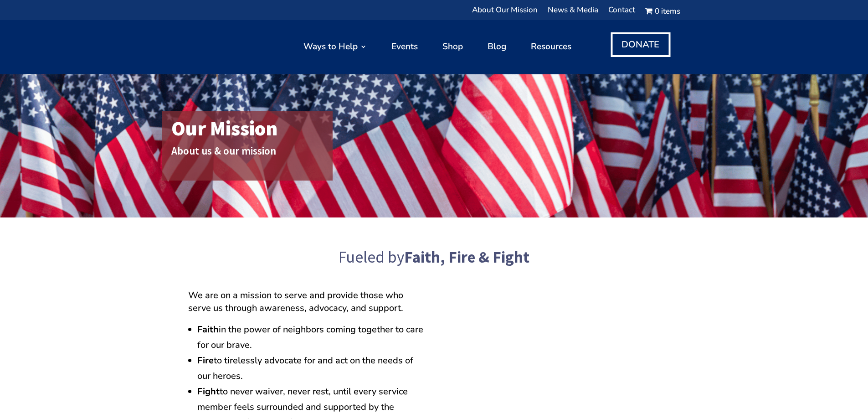  Describe the element at coordinates (467, 257) in the screenshot. I see `strong: Faith, Fire & Fight` at that location.